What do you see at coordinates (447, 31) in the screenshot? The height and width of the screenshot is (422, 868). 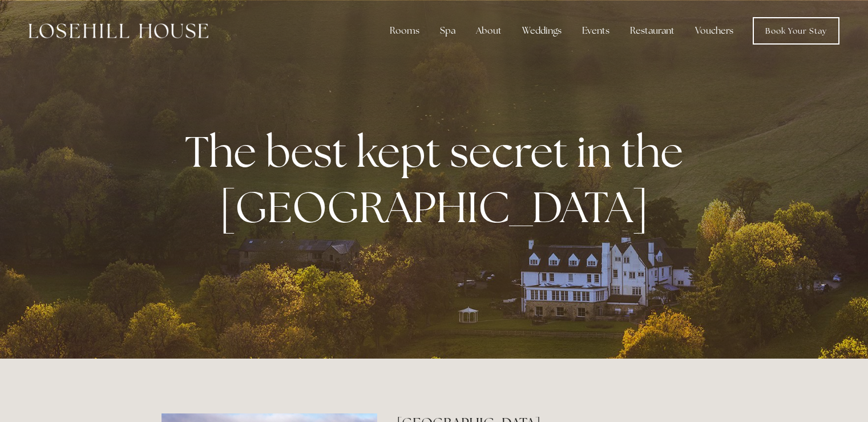 I see `div: Spa` at bounding box center [447, 31].